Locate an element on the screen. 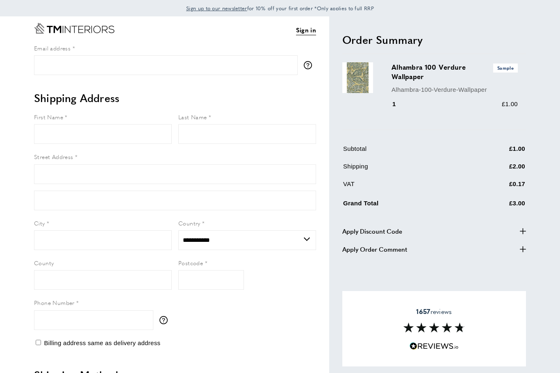 The height and width of the screenshot is (373, 560). a: Sign in is located at coordinates (306, 30).